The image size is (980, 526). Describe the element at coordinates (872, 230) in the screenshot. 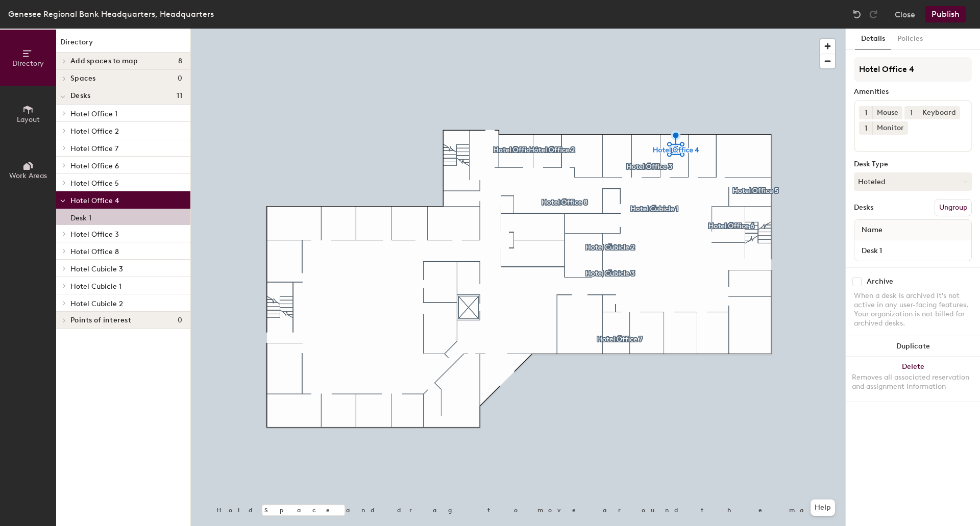

I see `span: Name` at that location.